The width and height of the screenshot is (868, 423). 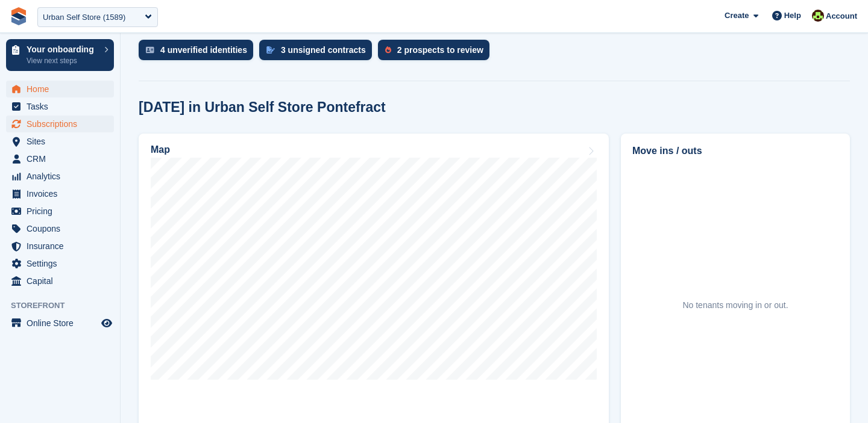 I want to click on img: prospect-51fa495bee0391a8d652442698ab0144808aea92771e9ea1ae160a38d050c398.svg, so click(x=388, y=50).